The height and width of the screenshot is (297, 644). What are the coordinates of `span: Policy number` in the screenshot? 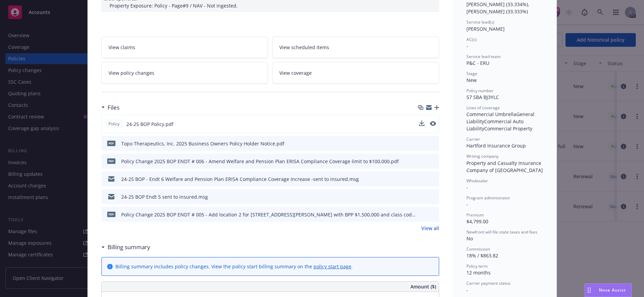 It's located at (480, 90).